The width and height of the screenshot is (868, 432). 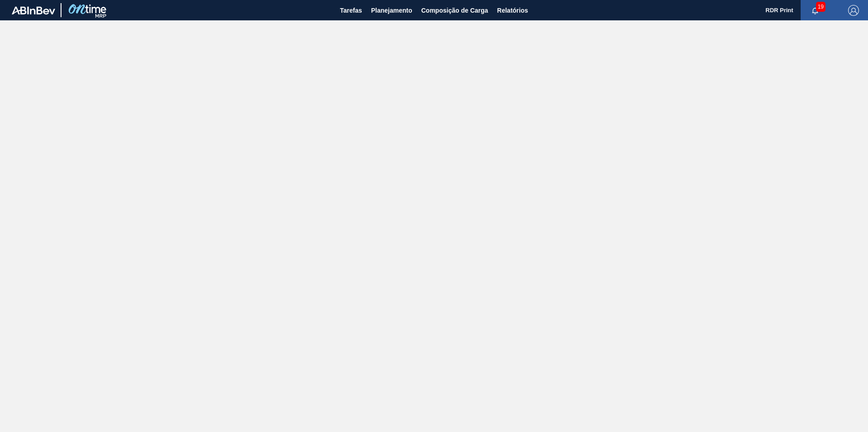 What do you see at coordinates (821, 7) in the screenshot?
I see `span: 19` at bounding box center [821, 7].